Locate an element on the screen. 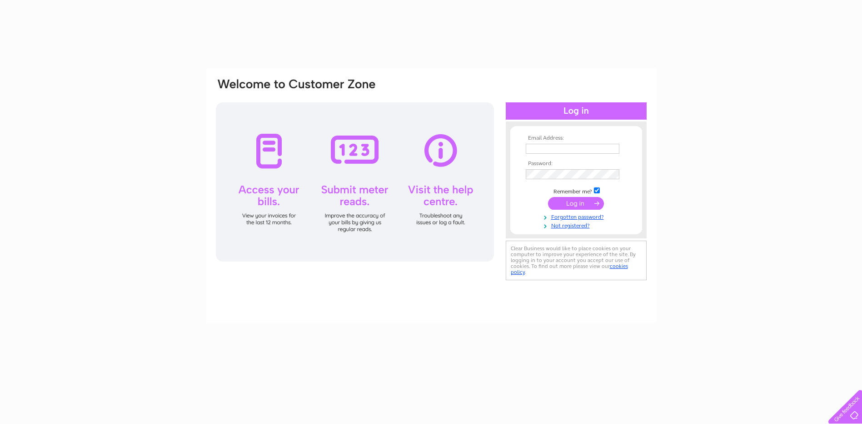 This screenshot has height=424, width=862. input: Submit is located at coordinates (576, 203).